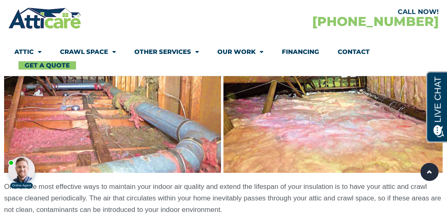 The image size is (447, 214). I want to click on a: Crawl Space, so click(88, 52).